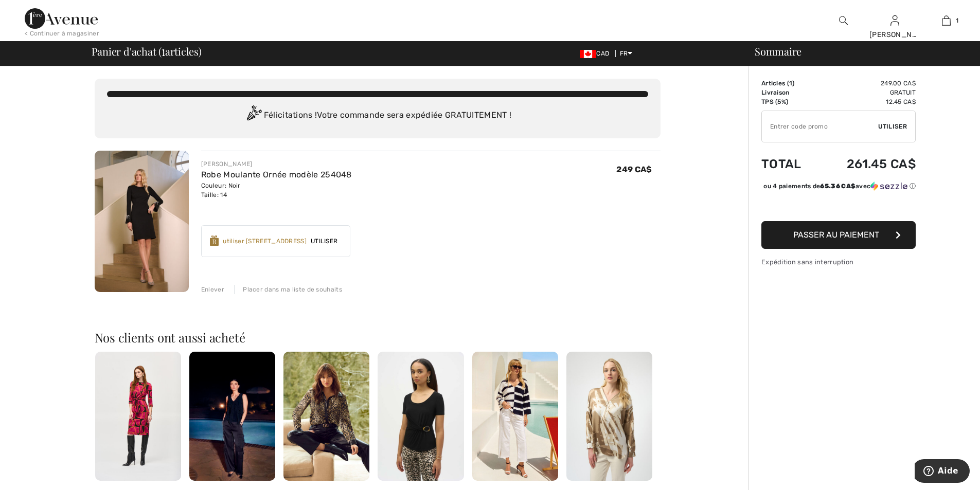 This screenshot has height=490, width=980. Describe the element at coordinates (138, 416) in the screenshot. I see `img: Robe bohémienne à motif abstrait modèle 243297` at that location.